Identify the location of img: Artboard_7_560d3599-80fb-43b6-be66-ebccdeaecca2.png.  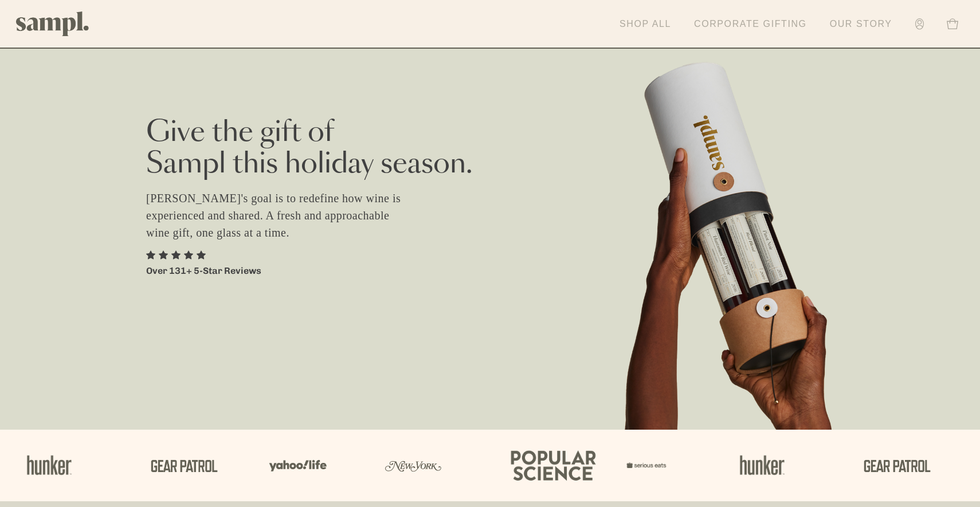
(599, 467).